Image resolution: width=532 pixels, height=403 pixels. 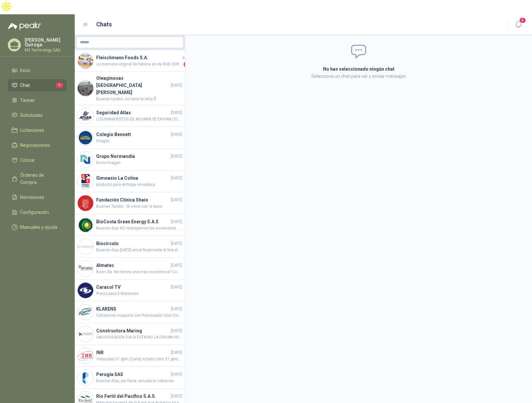 What do you see at coordinates (139, 163) in the screenshot?
I see `span: Envio Imagen` at bounding box center [139, 163].